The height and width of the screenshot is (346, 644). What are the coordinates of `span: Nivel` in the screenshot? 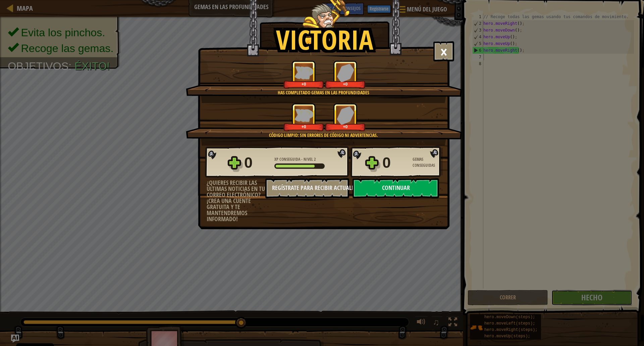 It's located at (308, 159).